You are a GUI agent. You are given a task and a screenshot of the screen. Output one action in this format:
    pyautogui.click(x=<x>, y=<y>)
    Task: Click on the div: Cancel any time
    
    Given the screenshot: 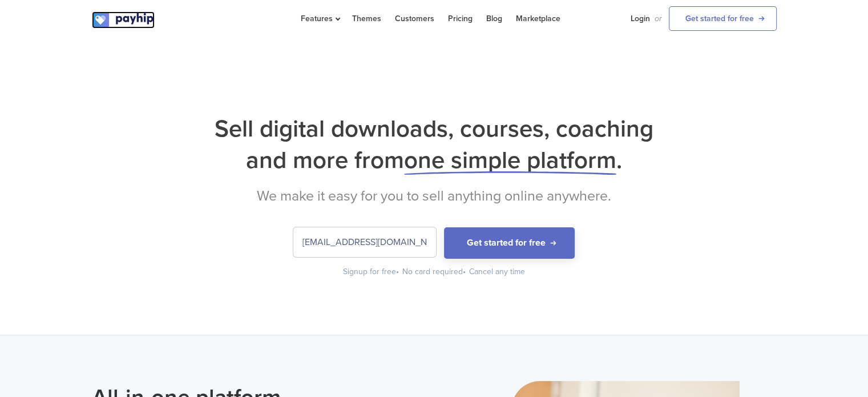 What is the action you would take?
    pyautogui.click(x=497, y=272)
    